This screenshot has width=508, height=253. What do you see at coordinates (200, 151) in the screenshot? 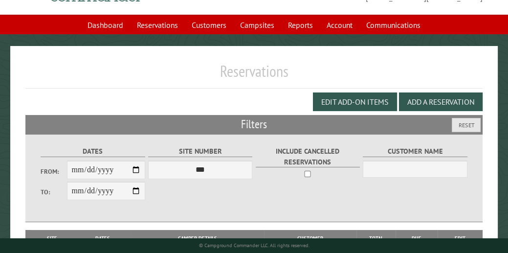
I see `label: Site Number` at bounding box center [200, 151].